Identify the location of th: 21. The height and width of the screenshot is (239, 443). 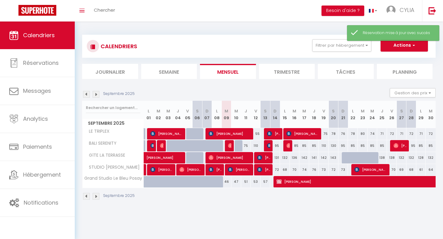
(343, 114).